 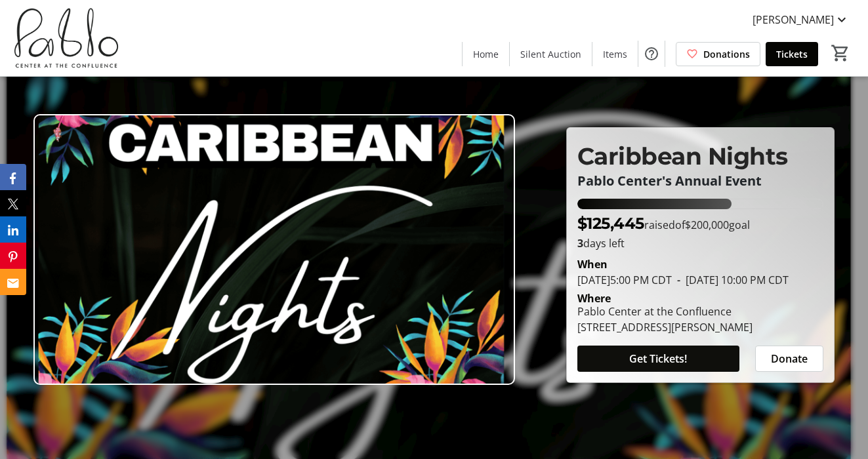 I want to click on span: Tickets, so click(x=792, y=54).